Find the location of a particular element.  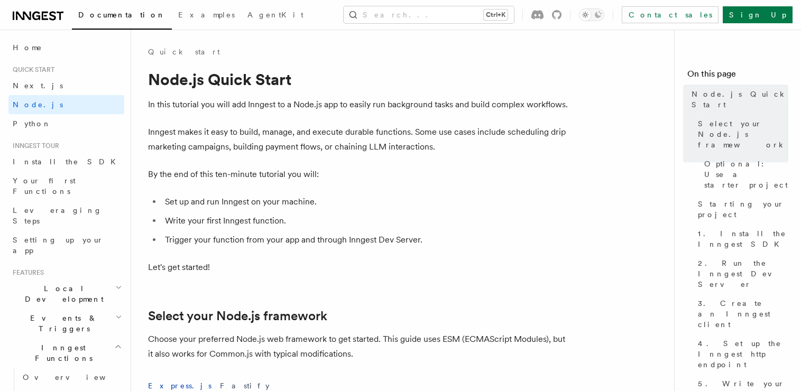

a: 1. Install the Inngest SDK is located at coordinates (741, 239).